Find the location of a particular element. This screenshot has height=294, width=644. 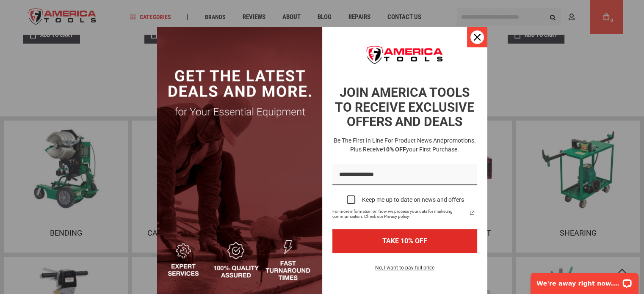

input: Email field is located at coordinates (405, 175).